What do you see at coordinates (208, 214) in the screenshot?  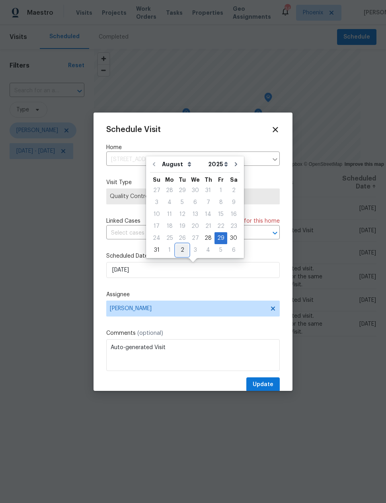 I see `div: 14` at bounding box center [208, 214].